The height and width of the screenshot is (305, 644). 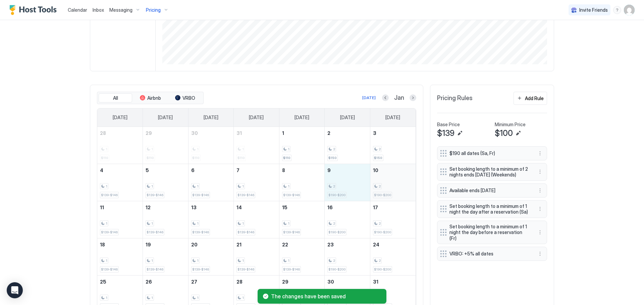 What do you see at coordinates (347, 244) in the screenshot?
I see `a: January 23, 2026` at bounding box center [347, 244].